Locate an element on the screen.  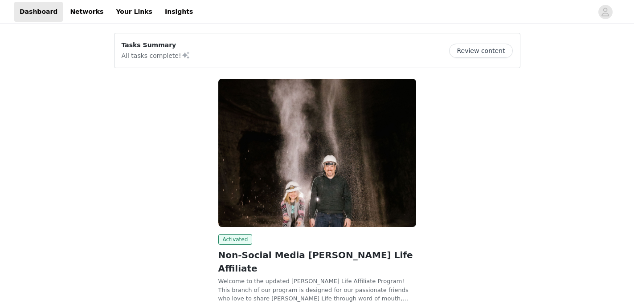
a: Insights is located at coordinates (179, 12).